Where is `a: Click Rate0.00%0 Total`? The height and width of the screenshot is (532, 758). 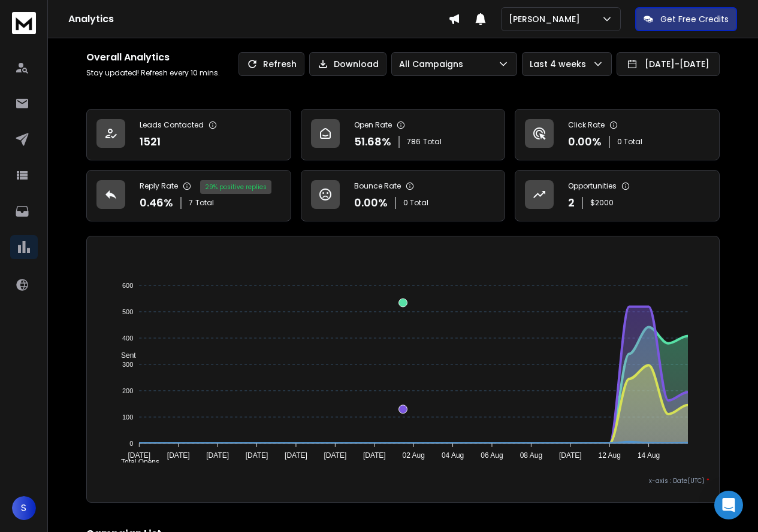 a: Click Rate0.00%0 Total is located at coordinates (616, 135).